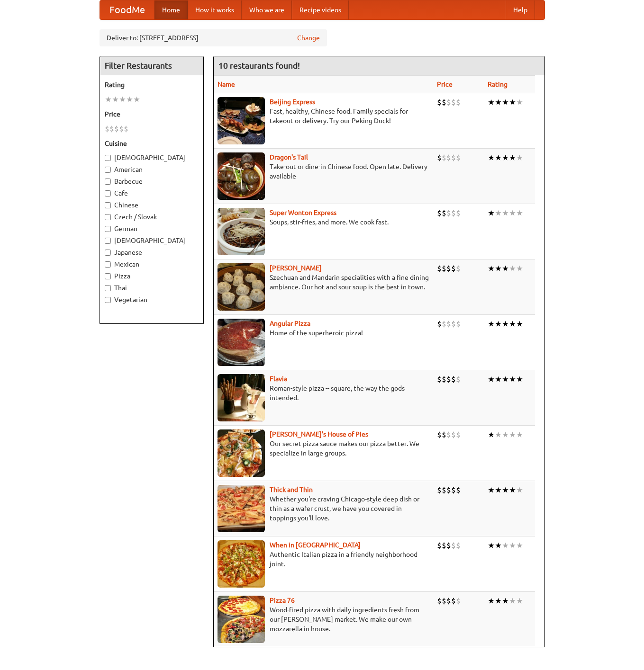 The width and height of the screenshot is (644, 670). What do you see at coordinates (291, 489) in the screenshot?
I see `a: Thick and Thin` at bounding box center [291, 489].